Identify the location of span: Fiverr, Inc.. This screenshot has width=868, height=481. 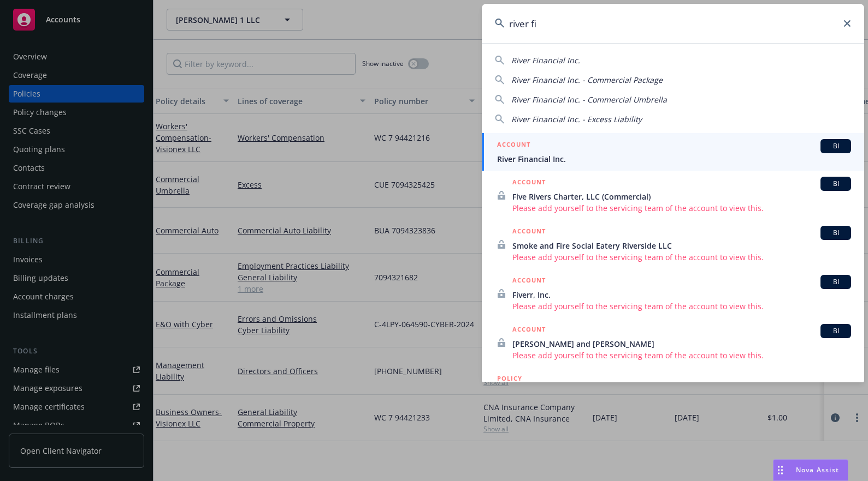
(682, 295).